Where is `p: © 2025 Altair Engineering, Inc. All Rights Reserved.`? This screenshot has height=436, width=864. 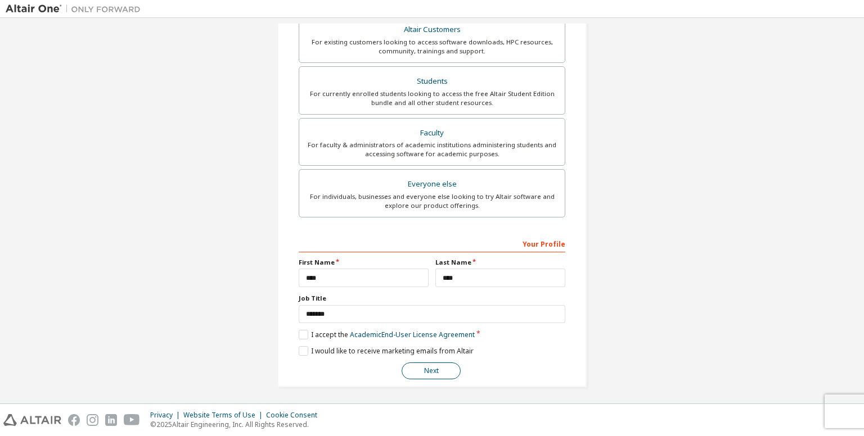 p: © 2025 Altair Engineering, Inc. All Rights Reserved. is located at coordinates (237, 425).